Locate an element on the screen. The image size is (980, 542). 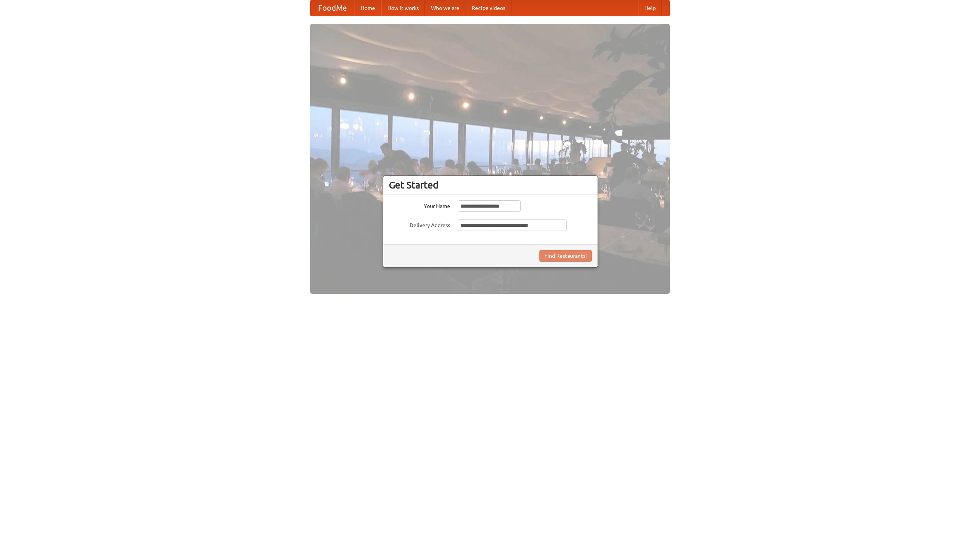
a: FoodMe is located at coordinates (333, 8).